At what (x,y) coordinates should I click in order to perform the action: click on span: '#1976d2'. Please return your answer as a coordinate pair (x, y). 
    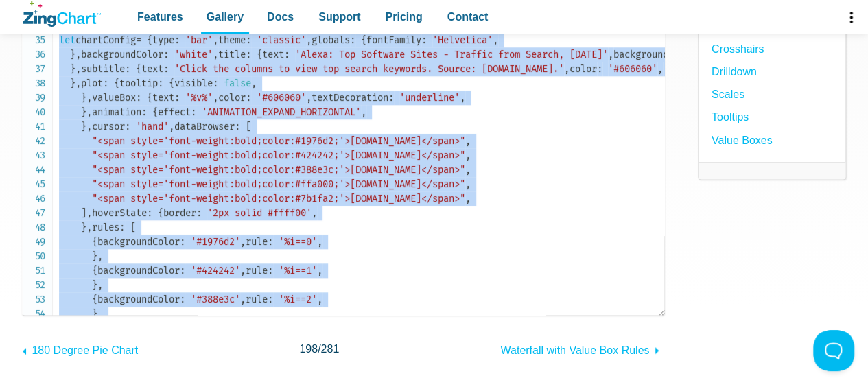
    Looking at the image, I should click on (215, 242).